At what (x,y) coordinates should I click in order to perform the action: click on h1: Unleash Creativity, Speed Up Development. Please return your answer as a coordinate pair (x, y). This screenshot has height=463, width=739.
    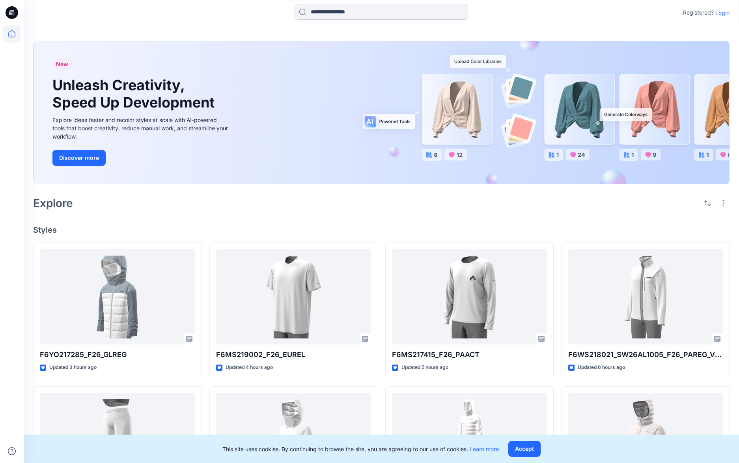
    Looking at the image, I should click on (135, 94).